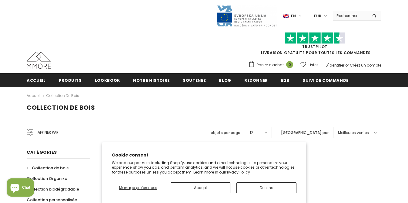 This screenshot has height=203, width=408. I want to click on span: Suivi de commande, so click(326, 80).